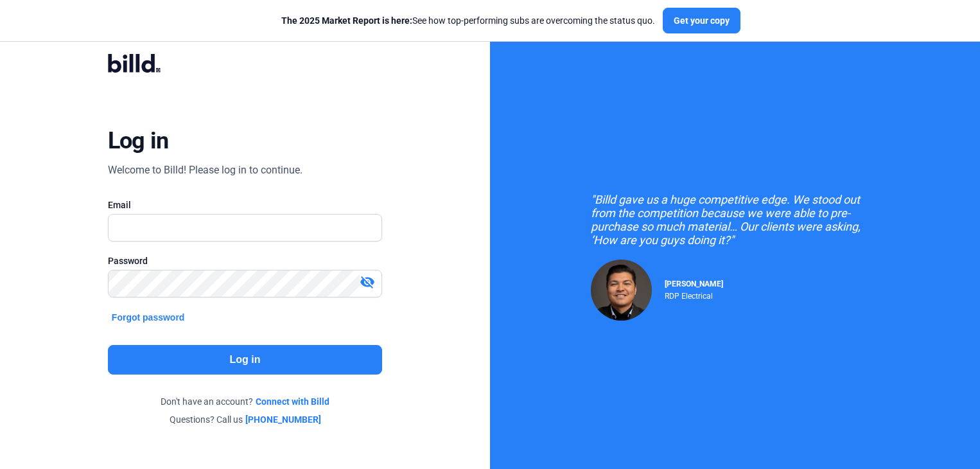 Image resolution: width=980 pixels, height=469 pixels. I want to click on div: Welcome to Billd! Please log in to continue., so click(205, 170).